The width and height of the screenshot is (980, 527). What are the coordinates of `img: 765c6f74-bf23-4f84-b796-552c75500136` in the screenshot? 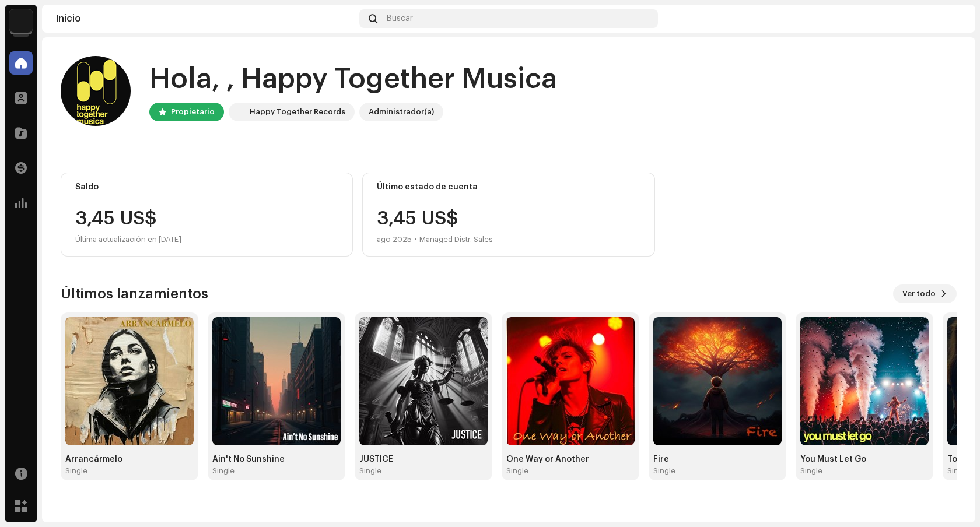 It's located at (717, 381).